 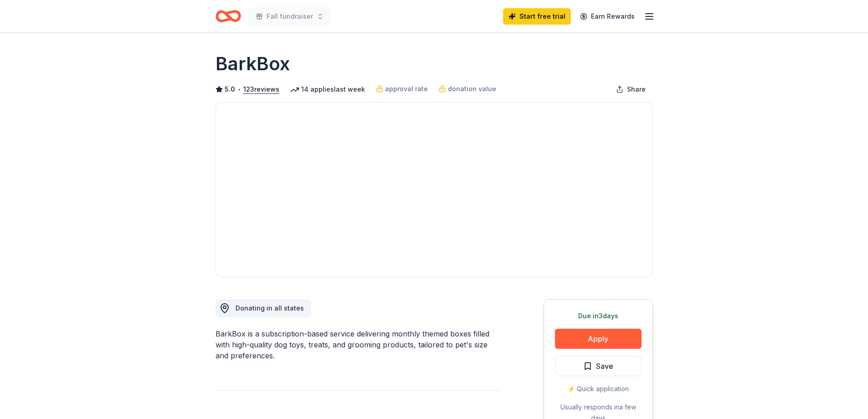 I want to click on a: Earn Rewards, so click(x=607, y=16).